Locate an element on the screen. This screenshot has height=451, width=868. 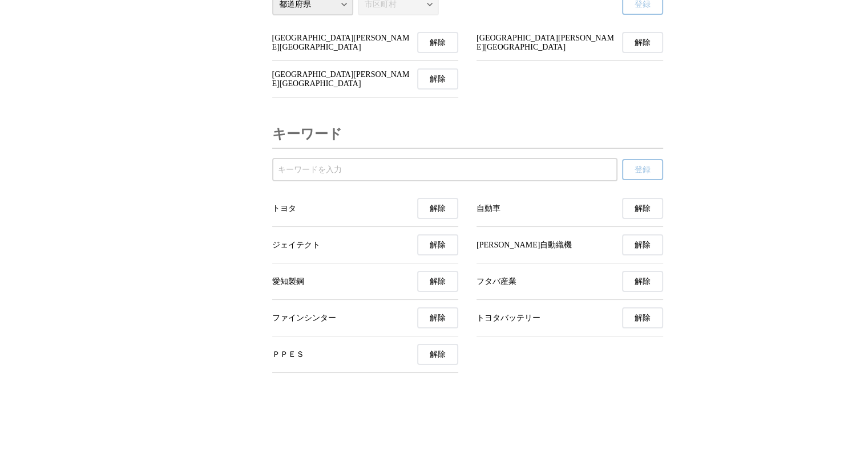
button: ファインシンターの受信を解除 is located at coordinates (438, 318).